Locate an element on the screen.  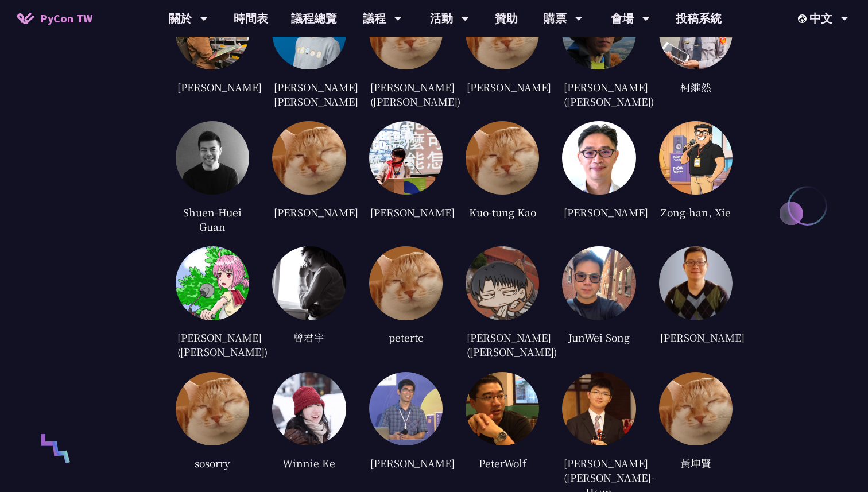
img: 761e049ec1edd5d40c9073b5ed8731ef.jpg is located at coordinates (212, 283).